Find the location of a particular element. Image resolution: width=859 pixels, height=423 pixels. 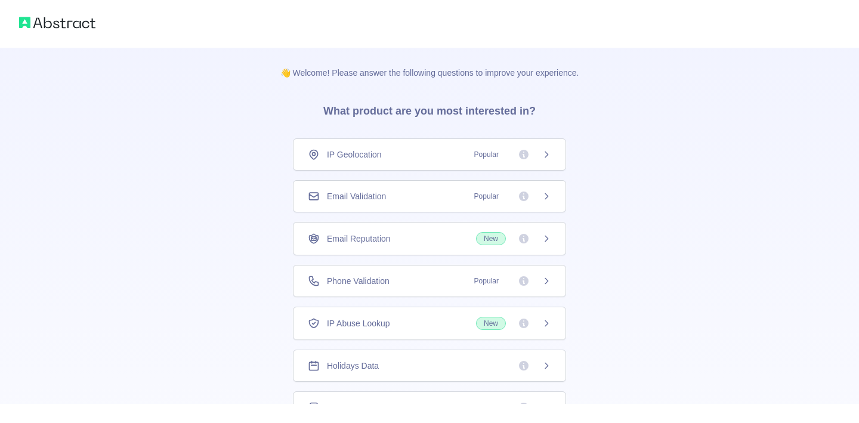

img: Abstract logo is located at coordinates (57, 23).